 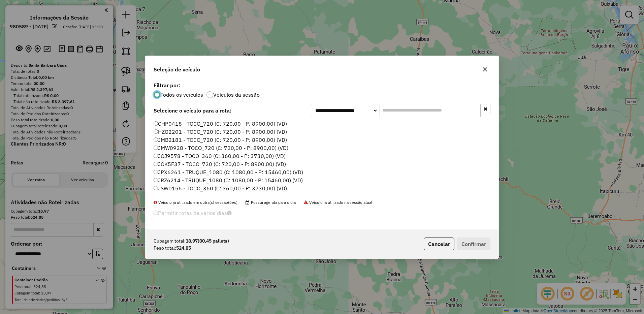 What do you see at coordinates (196, 202) in the screenshot?
I see `span: Veículo já utilizado em outra(s) sessão(ões)` at bounding box center [196, 202].